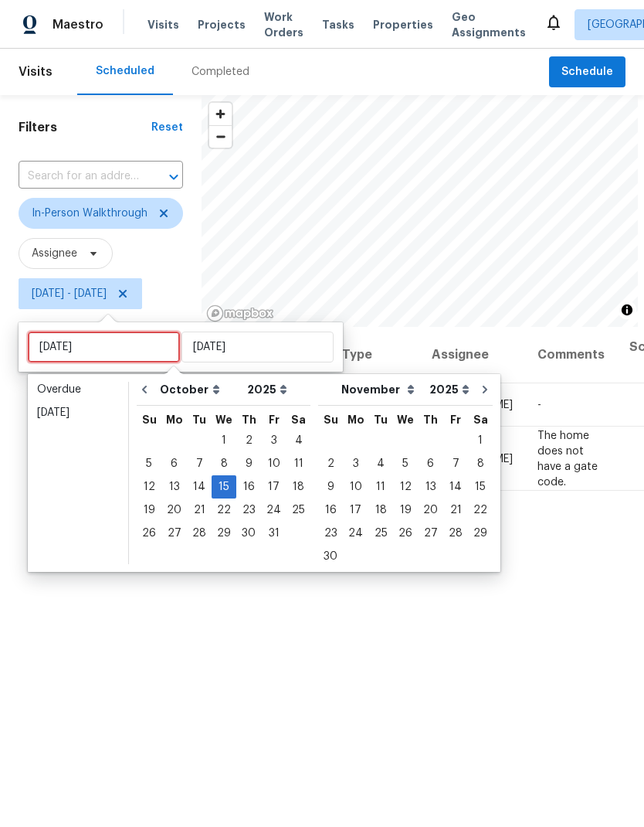 The width and height of the screenshot is (644, 827). Describe the element at coordinates (220, 136) in the screenshot. I see `button: Zoom out` at that location.